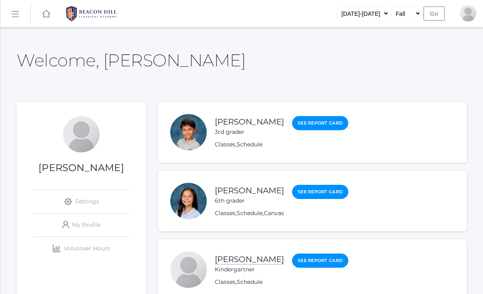 The width and height of the screenshot is (483, 294). I want to click on div: 3rd grader, so click(249, 132).